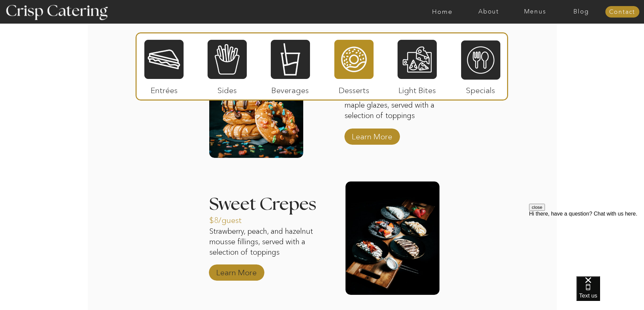 Image resolution: width=644 pixels, height=310 pixels. What do you see at coordinates (12, 19) in the screenshot?
I see `span: Text us` at bounding box center [12, 19].